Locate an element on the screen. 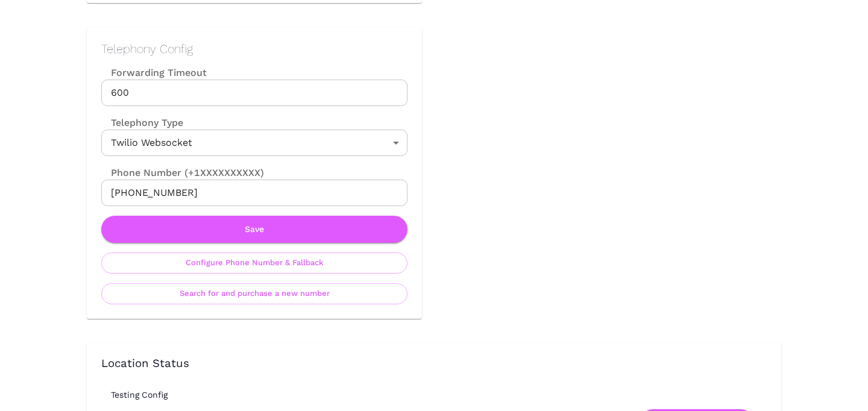 This screenshot has height=411, width=868. h2: Telephony Config is located at coordinates (254, 49).